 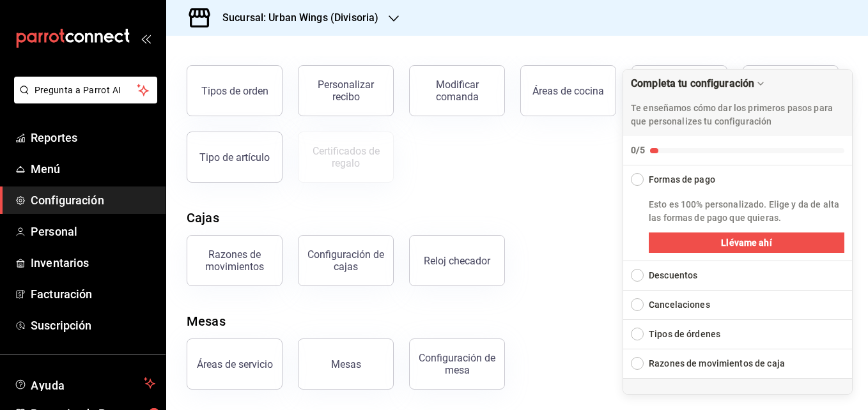 What do you see at coordinates (345, 260) in the screenshot?
I see `button: Configuración de cajas` at bounding box center [345, 260].